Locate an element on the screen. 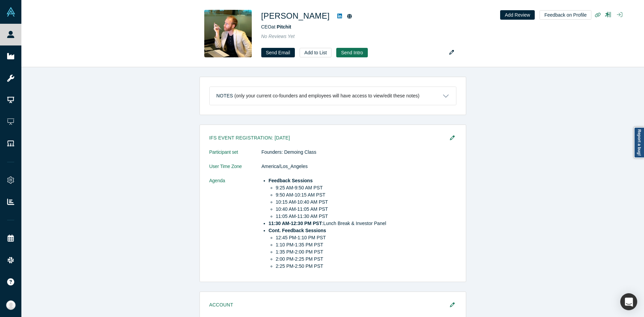  h3: Notes is located at coordinates (225, 96).